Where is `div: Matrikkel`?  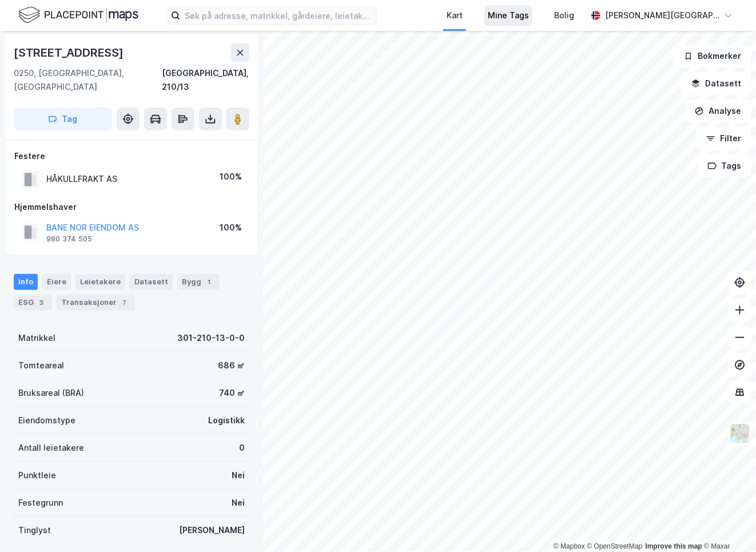 div: Matrikkel is located at coordinates (37, 338).